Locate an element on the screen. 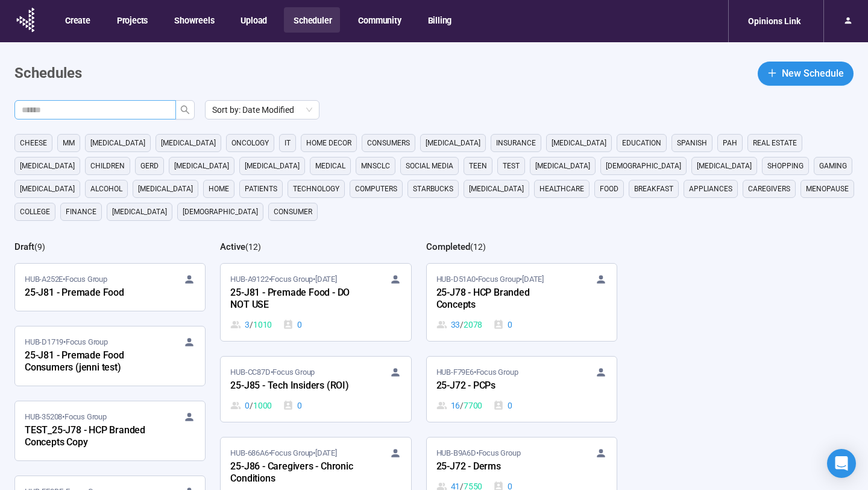  h2: Draft is located at coordinates (24, 247).